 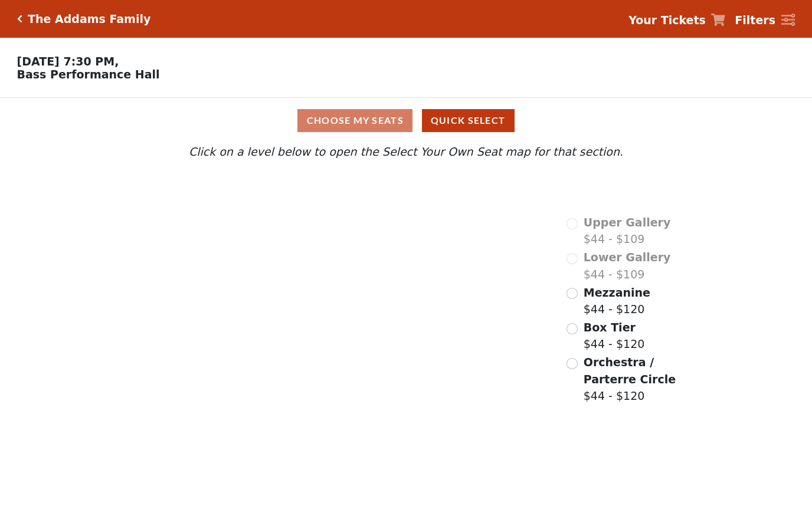 What do you see at coordinates (627, 257) in the screenshot?
I see `span: Lower Gallery` at bounding box center [627, 257].